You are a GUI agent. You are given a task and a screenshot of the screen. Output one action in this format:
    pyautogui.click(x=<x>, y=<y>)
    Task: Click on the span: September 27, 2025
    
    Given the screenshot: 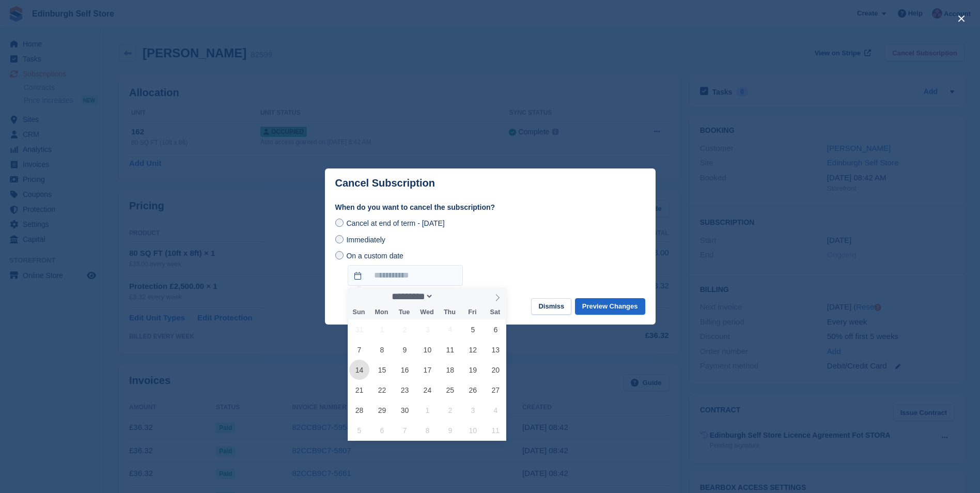 What is the action you would take?
    pyautogui.click(x=496, y=390)
    